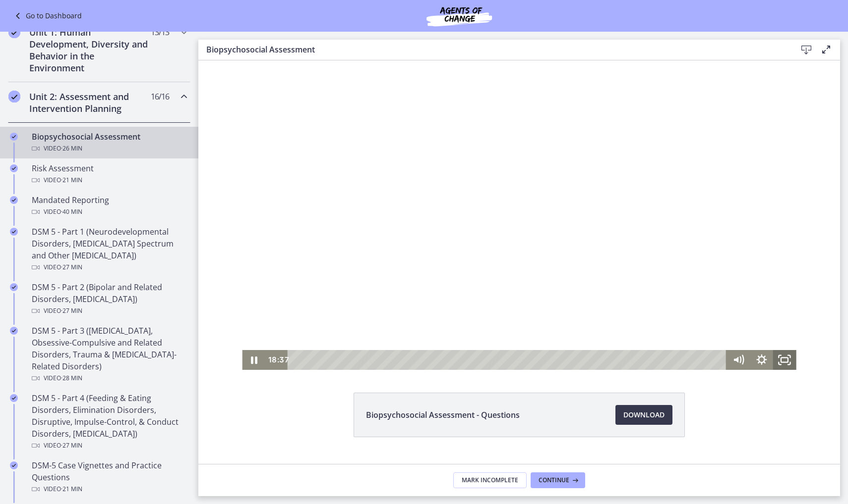 The height and width of the screenshot is (504, 848). I want to click on span: · 26 min, so click(71, 149).